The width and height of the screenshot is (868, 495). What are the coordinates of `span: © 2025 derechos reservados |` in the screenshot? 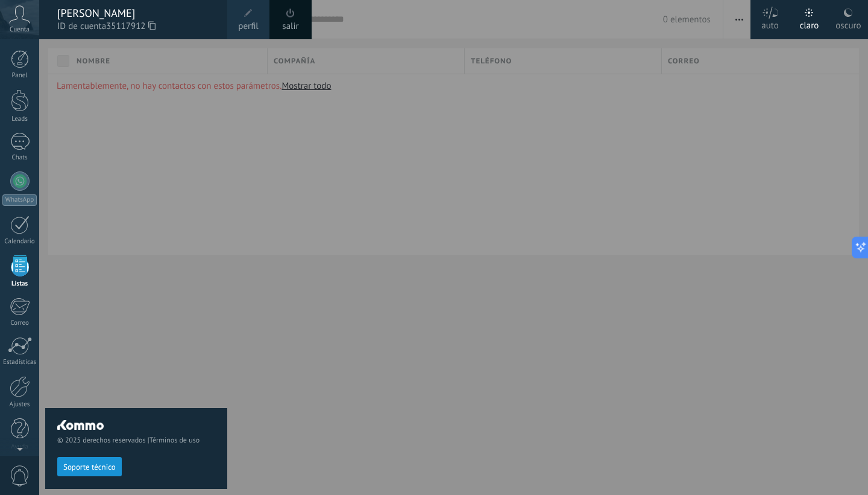 It's located at (136, 440).